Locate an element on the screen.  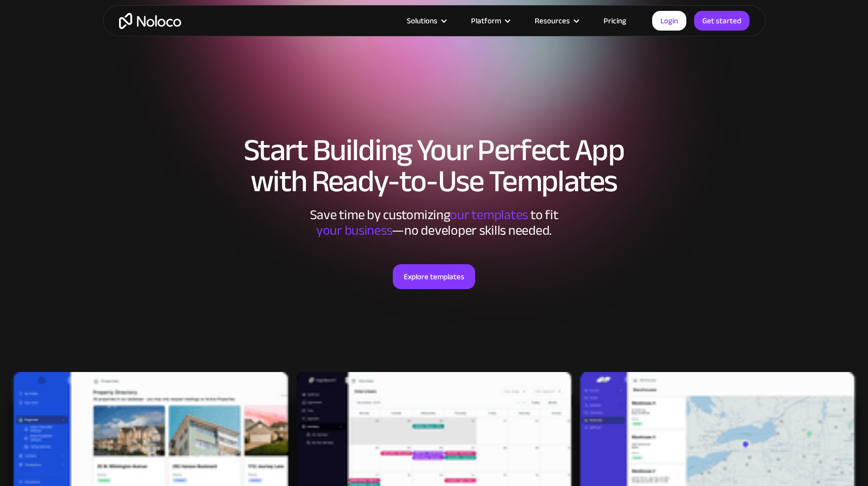
a: Explore templates is located at coordinates (434, 276).